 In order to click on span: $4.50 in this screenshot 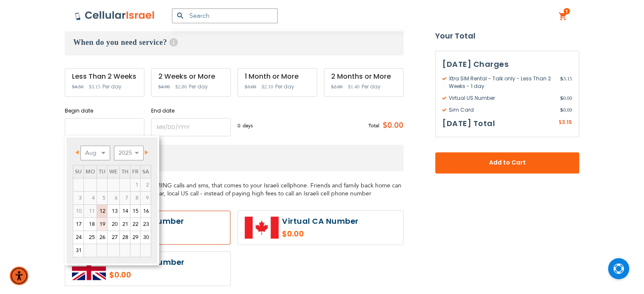, I will do `click(78, 87)`.